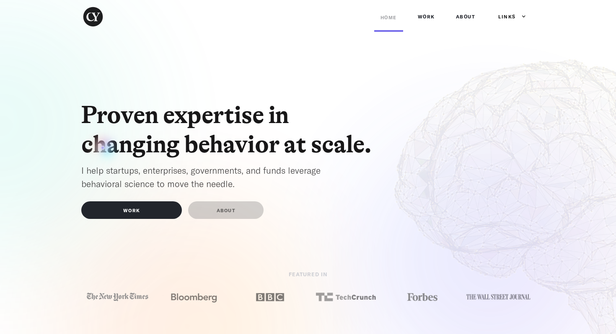 This screenshot has height=334, width=616. I want to click on a: Work, so click(426, 17).